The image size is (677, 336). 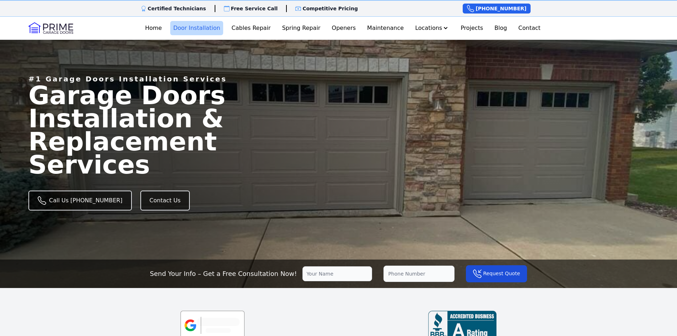 What do you see at coordinates (344, 28) in the screenshot?
I see `a: Openers` at bounding box center [344, 28].